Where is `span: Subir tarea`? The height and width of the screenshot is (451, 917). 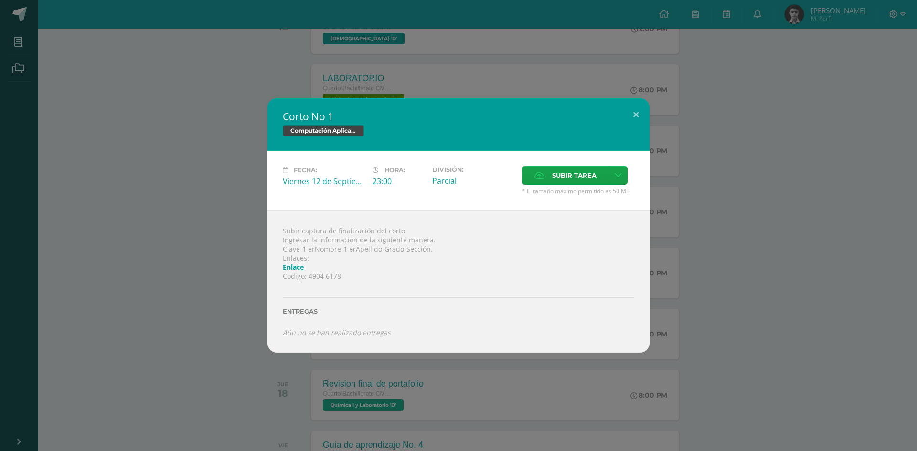
span: Subir tarea is located at coordinates (574, 175).